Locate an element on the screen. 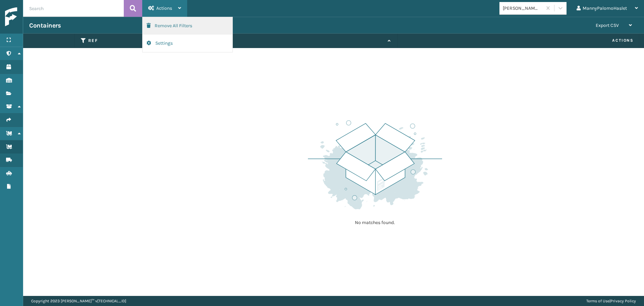 This screenshot has height=306, width=644. button: Remove All Filters is located at coordinates (187, 26).